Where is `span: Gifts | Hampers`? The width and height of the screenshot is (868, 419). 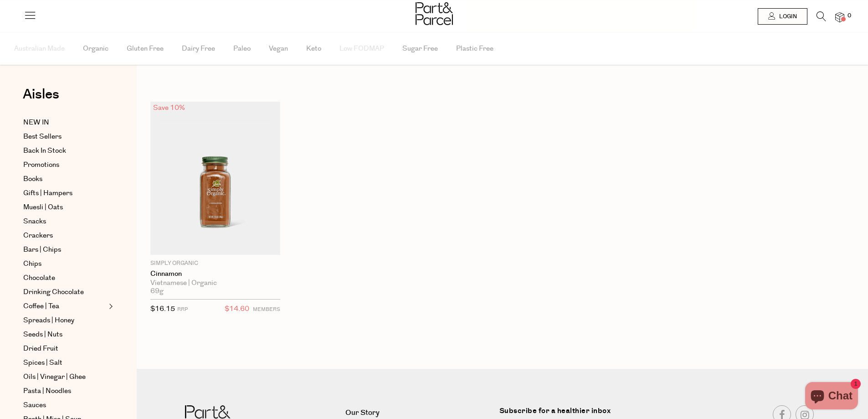
span: Gifts | Hampers is located at coordinates (48, 193).